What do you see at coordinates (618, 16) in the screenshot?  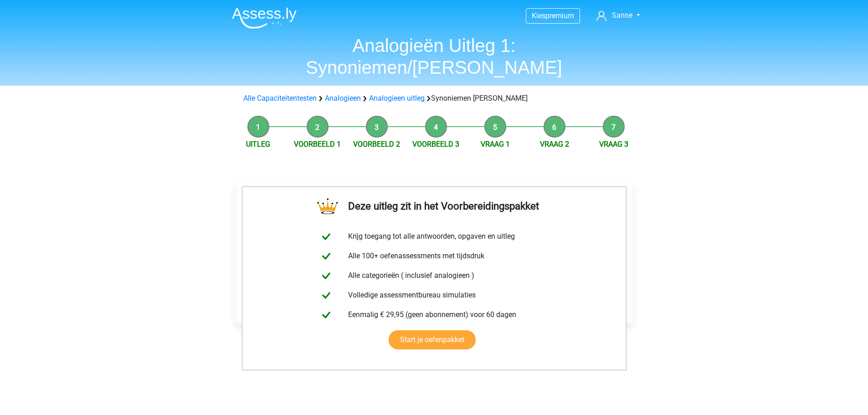 I see `a: Sanne` at bounding box center [618, 16].